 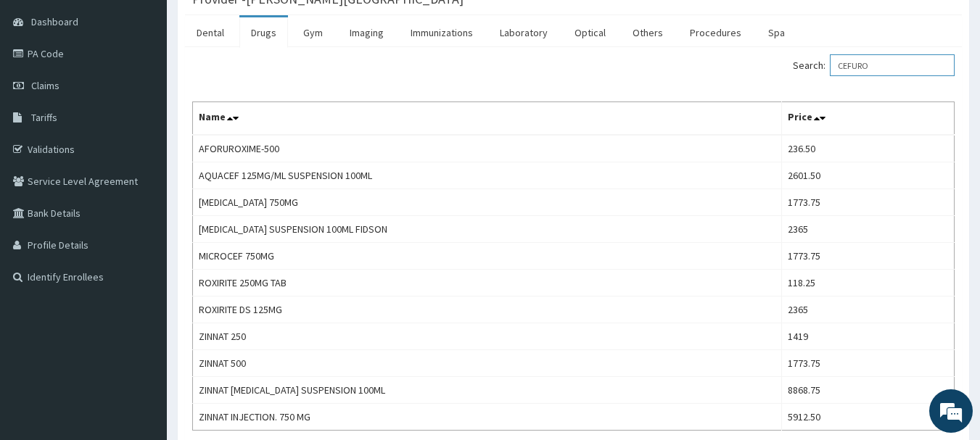 I want to click on td: 1419, so click(x=868, y=336).